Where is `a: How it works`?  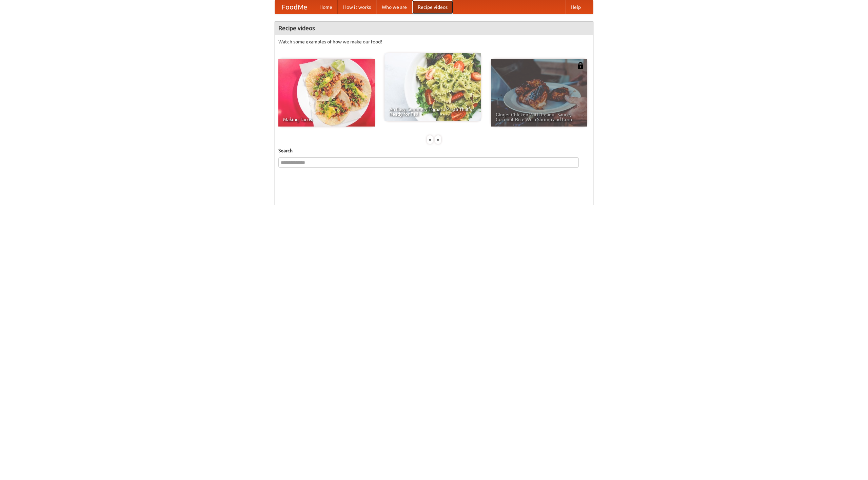 a: How it works is located at coordinates (357, 7).